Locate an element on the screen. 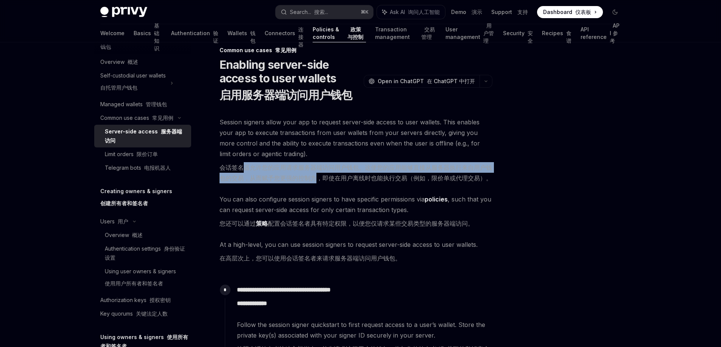 The image size is (721, 347). h5: Creating owners & signers is located at coordinates (136, 199).